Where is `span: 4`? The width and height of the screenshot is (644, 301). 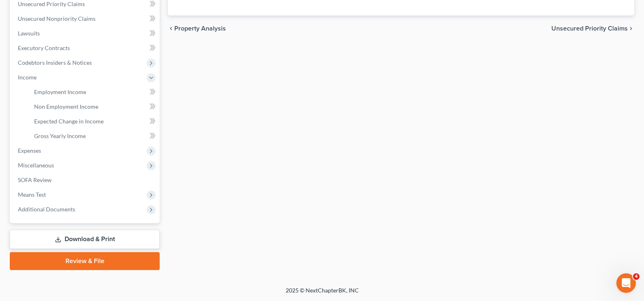 span: 4 is located at coordinates (636, 276).